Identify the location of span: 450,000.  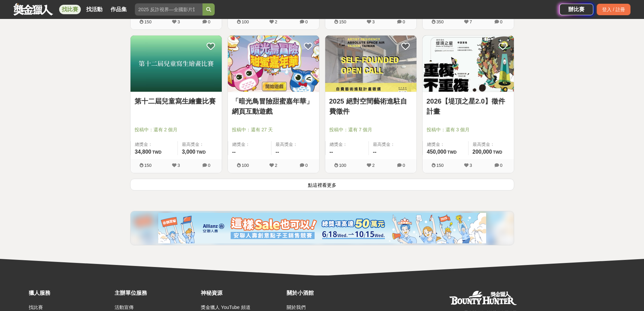
(436, 152).